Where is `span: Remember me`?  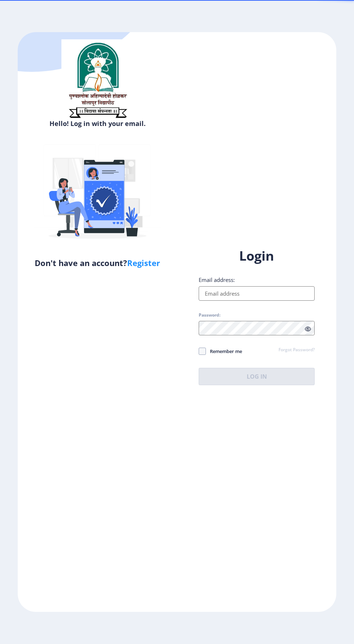
span: Remember me is located at coordinates (224, 352).